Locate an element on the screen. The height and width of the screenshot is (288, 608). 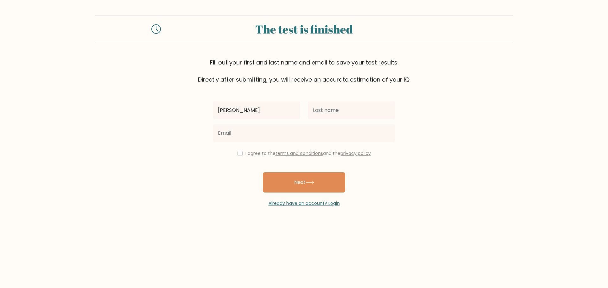
a: terms and conditions is located at coordinates (299, 154).